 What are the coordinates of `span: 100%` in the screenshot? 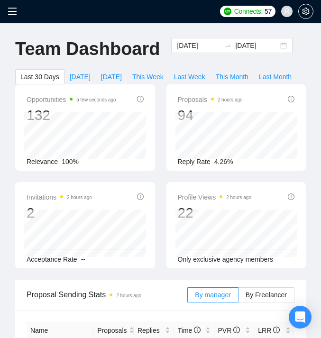 It's located at (70, 162).